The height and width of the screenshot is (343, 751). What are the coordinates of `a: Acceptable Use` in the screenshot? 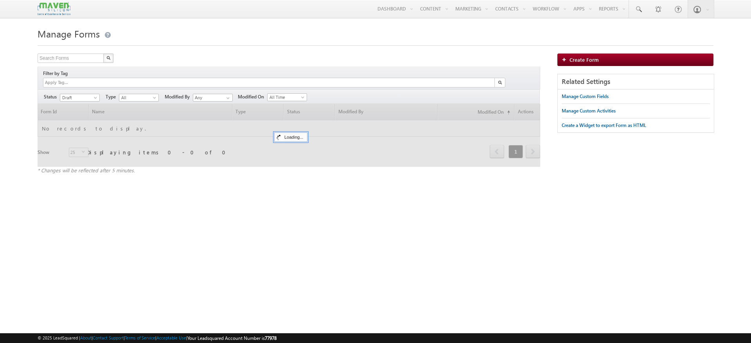 It's located at (171, 338).